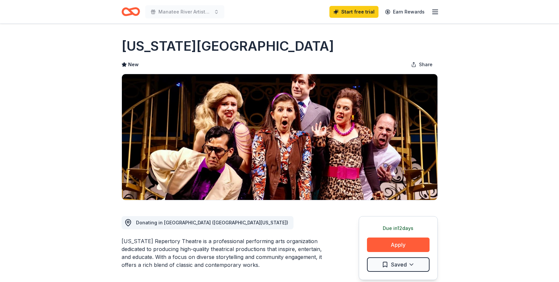  I want to click on a: Earn Rewards, so click(405, 12).